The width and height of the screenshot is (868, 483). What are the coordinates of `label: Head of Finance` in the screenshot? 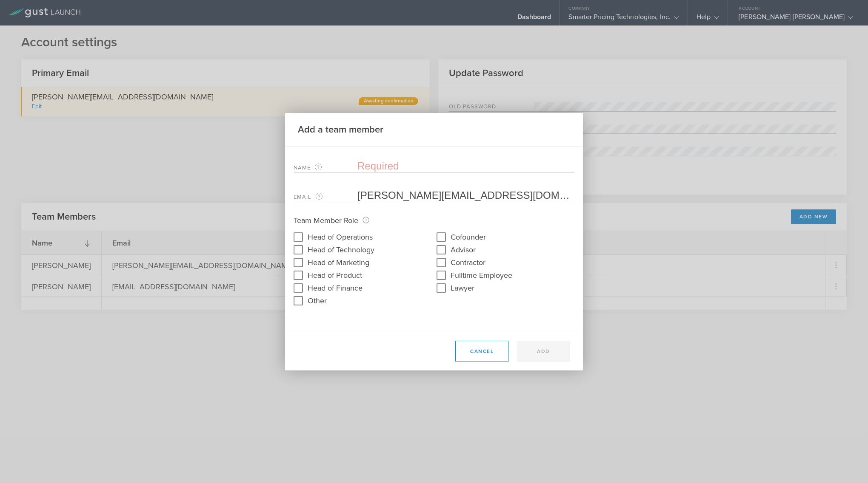 It's located at (335, 288).